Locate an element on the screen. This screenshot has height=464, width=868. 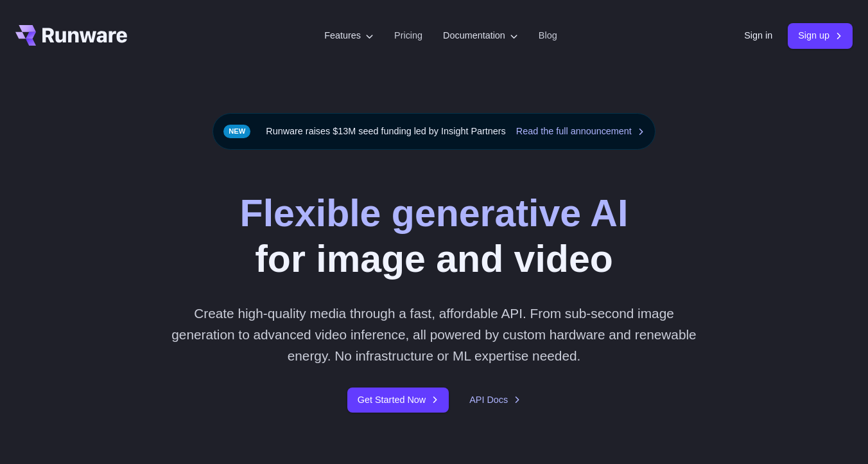
strong: Flexible generative AI is located at coordinates (434, 213).